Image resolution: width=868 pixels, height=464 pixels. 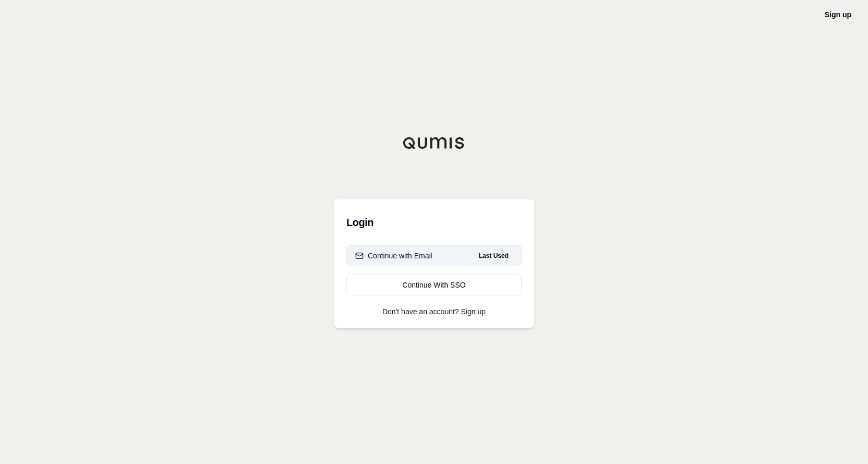 I want to click on img: Qumis, so click(x=434, y=143).